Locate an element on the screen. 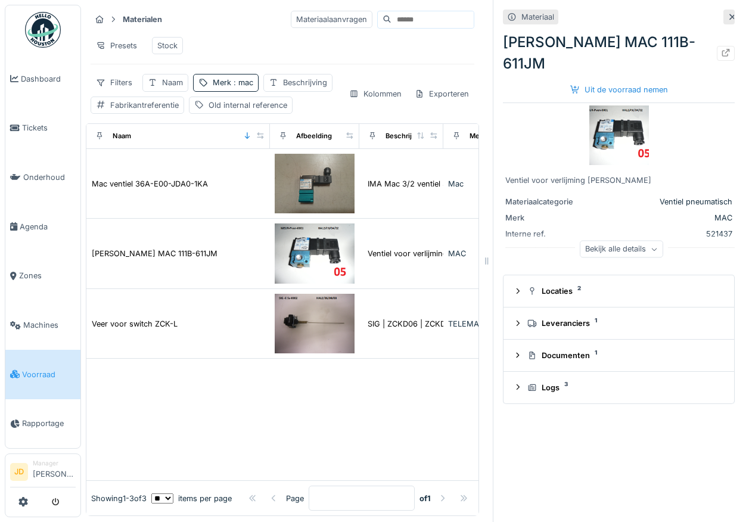  div: Bekijk alle details is located at coordinates (621, 249).